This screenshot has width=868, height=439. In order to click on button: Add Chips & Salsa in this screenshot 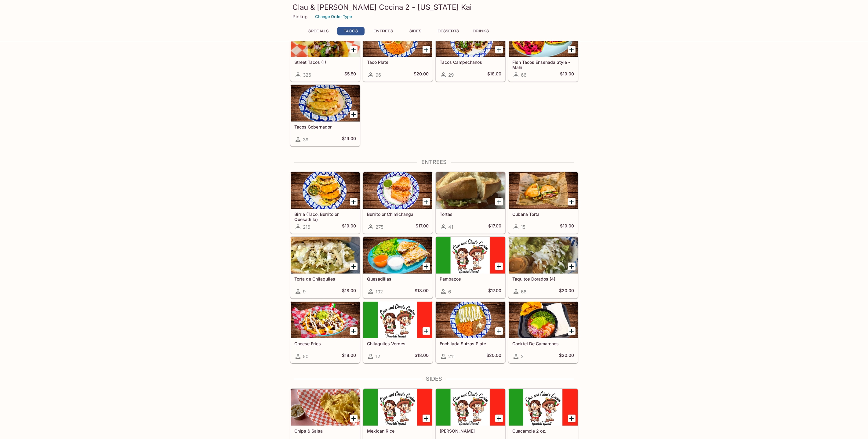, I will do `click(354, 418)`.